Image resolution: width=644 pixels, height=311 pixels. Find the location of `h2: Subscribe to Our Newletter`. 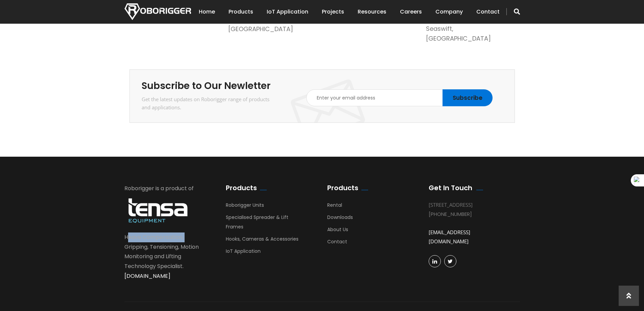

h2: Subscribe to Our Newletter is located at coordinates (209, 86).